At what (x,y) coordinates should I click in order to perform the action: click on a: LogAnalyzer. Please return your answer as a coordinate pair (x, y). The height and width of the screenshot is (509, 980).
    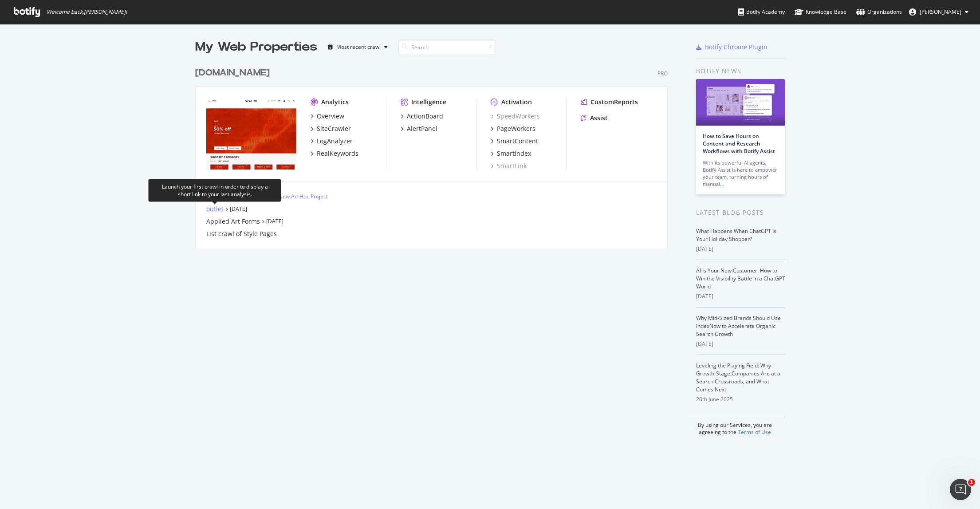
    Looking at the image, I should click on (331, 141).